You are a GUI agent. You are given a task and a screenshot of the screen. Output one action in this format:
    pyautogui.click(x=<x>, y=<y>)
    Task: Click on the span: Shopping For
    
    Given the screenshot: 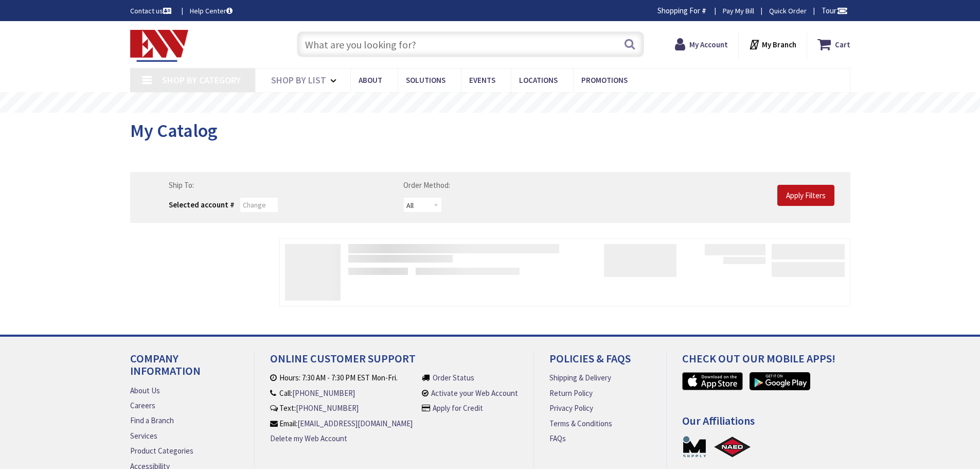 What is the action you would take?
    pyautogui.click(x=678, y=11)
    